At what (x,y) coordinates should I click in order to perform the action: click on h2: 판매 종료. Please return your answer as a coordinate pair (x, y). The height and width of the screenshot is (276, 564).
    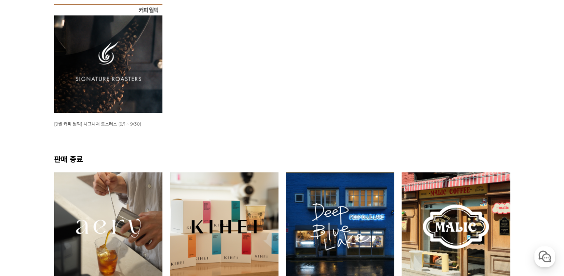
    Looking at the image, I should click on (282, 158).